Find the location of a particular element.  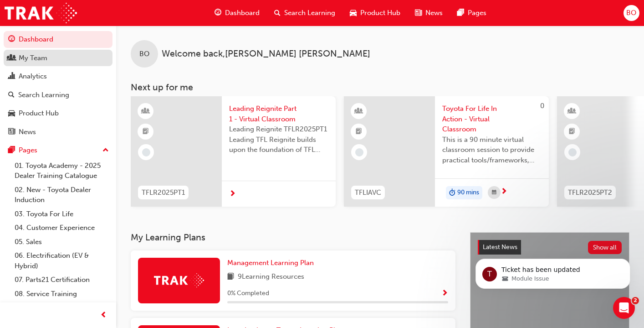

span: 9 Learning Resources is located at coordinates (271, 277).